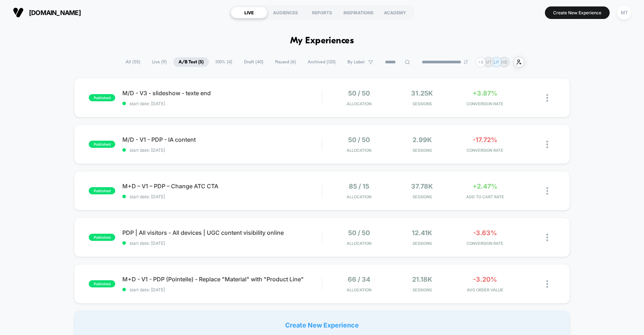  I want to click on div: + 8, so click(481, 62).